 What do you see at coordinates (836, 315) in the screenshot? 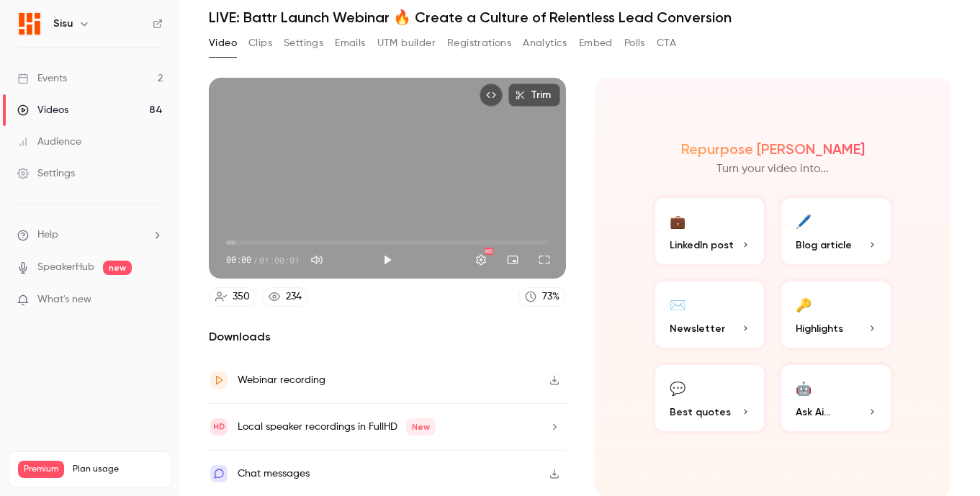
I see `button: 🔑Highlights` at bounding box center [836, 315].